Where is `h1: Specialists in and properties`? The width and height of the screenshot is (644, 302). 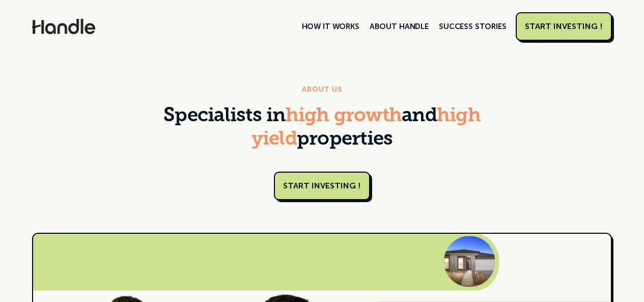
h1: Specialists in and properties is located at coordinates (322, 128).